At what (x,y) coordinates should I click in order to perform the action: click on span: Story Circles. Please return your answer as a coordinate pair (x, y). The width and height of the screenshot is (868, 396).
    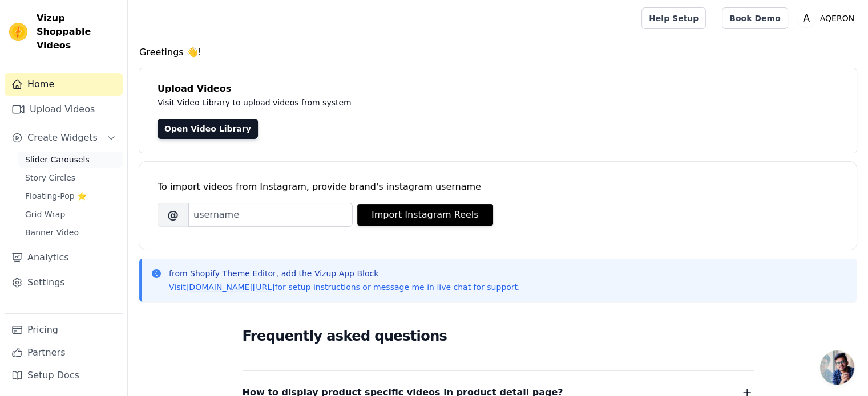
    Looking at the image, I should click on (50, 178).